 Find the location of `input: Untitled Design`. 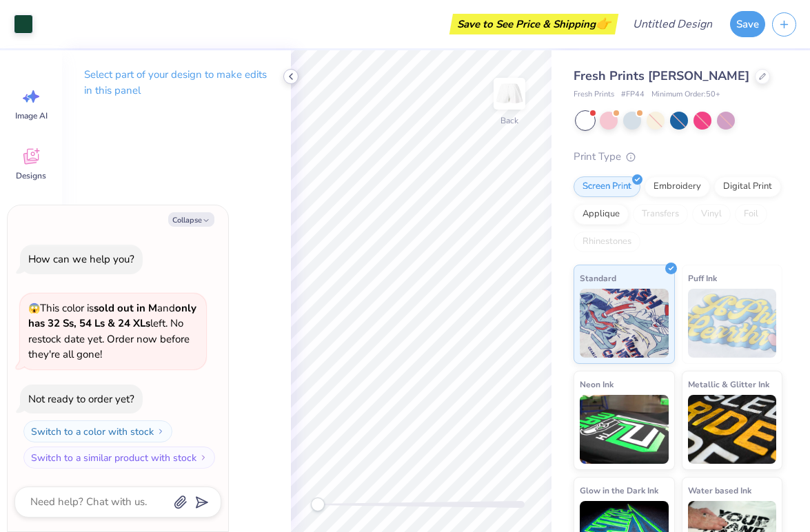

input: Untitled Design is located at coordinates (672, 24).